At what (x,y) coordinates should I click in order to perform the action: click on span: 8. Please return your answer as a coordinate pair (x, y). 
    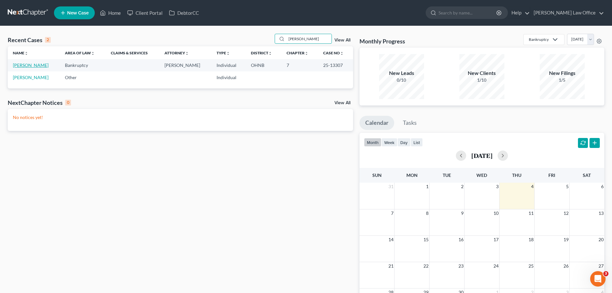
    Looking at the image, I should click on (427, 213).